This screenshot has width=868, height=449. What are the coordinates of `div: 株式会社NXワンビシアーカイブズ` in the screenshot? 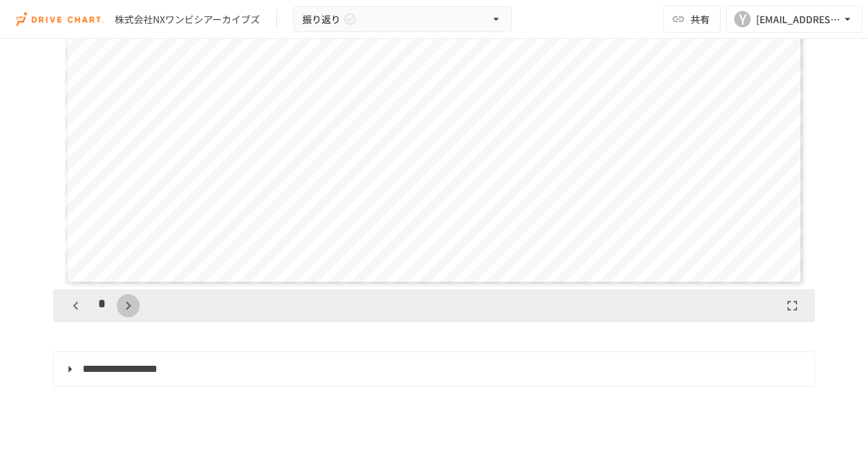 It's located at (187, 19).